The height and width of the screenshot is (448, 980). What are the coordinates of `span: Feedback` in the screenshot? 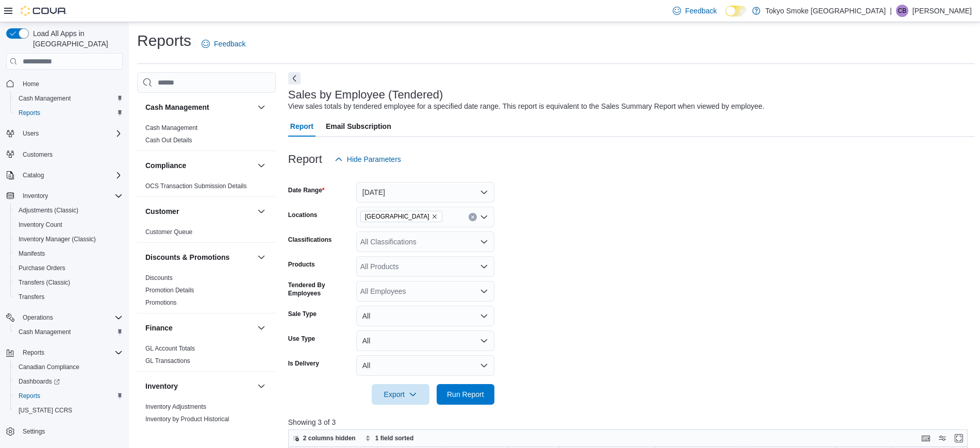 It's located at (230, 43).